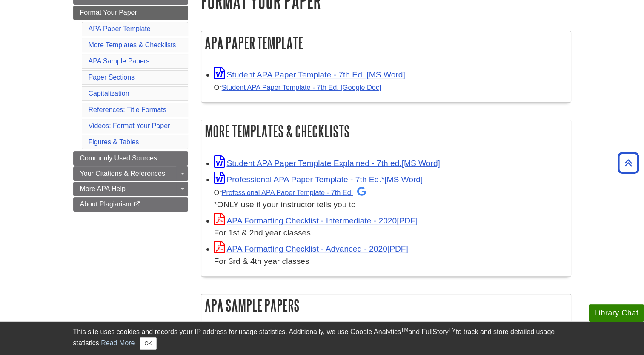 The width and height of the screenshot is (644, 355). What do you see at coordinates (131, 158) in the screenshot?
I see `a: Commonly Used Sources` at bounding box center [131, 158].